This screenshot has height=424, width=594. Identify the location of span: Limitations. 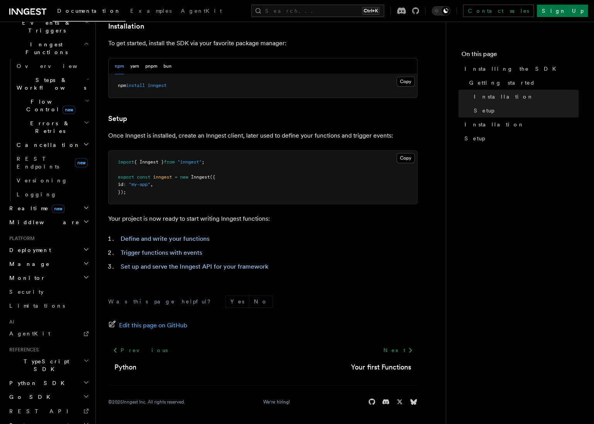
(37, 306).